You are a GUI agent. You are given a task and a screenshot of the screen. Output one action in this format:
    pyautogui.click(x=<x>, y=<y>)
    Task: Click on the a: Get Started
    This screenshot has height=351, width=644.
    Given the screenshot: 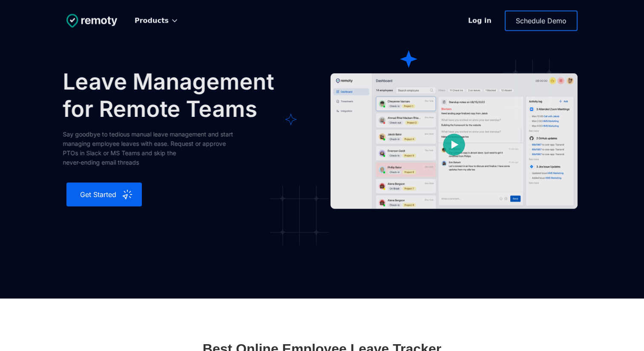 What is the action you would take?
    pyautogui.click(x=104, y=194)
    